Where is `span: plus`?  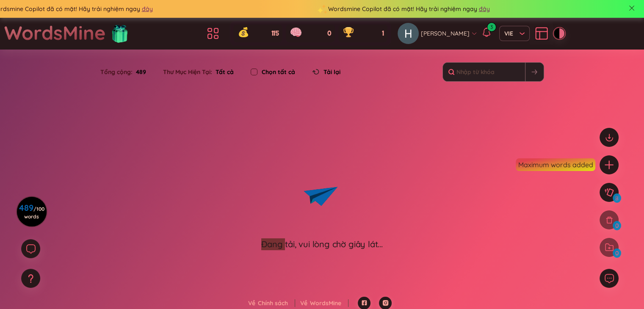
span: plus is located at coordinates (609, 164).